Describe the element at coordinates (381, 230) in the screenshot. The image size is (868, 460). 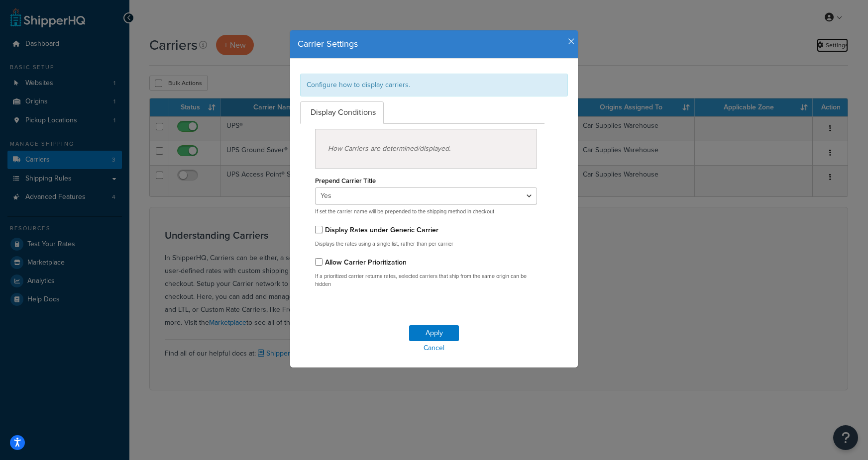
I see `label: Display Rates under Generic Carrier` at that location.